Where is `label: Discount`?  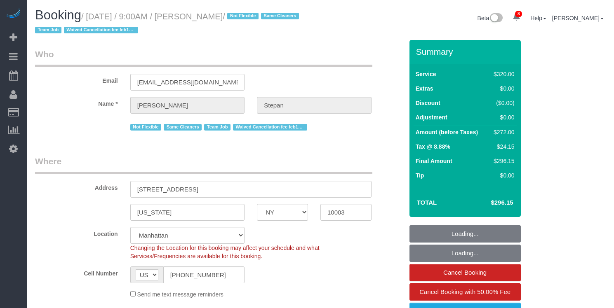 label: Discount is located at coordinates (428, 103).